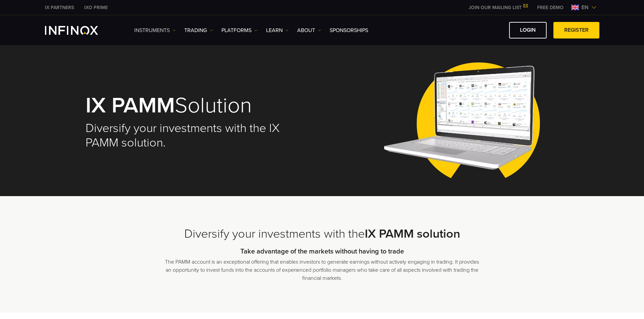  I want to click on strong: IX PAMM solution, so click(412, 233).